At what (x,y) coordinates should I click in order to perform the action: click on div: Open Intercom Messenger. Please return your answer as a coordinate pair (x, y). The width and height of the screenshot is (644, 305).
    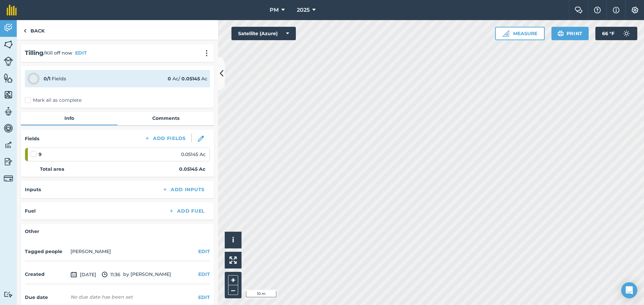
    Looking at the image, I should click on (629, 290).